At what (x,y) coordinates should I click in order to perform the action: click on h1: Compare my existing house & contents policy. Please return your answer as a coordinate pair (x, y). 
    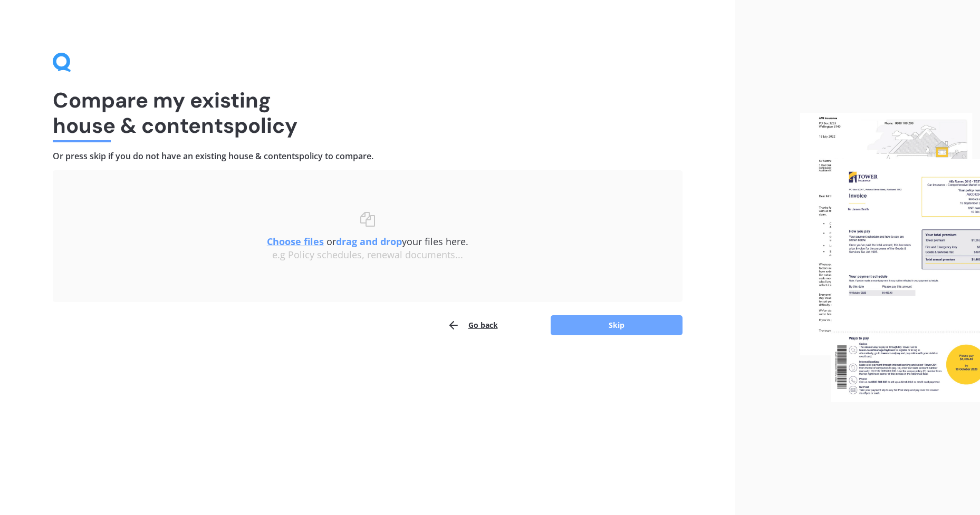
    Looking at the image, I should click on (368, 113).